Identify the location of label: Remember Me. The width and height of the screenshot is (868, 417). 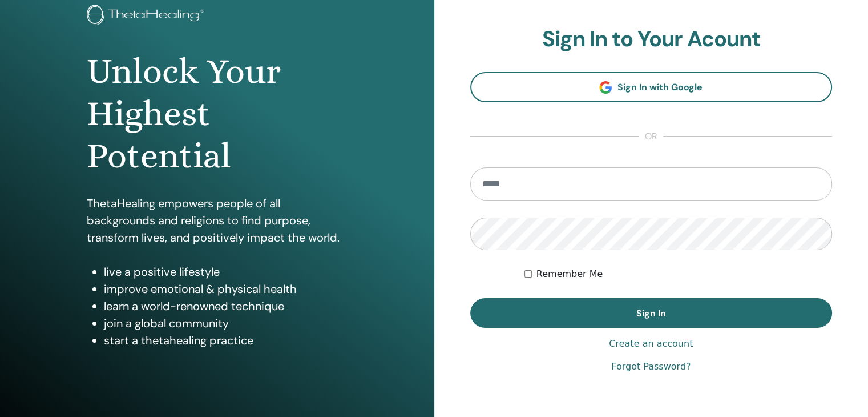
(569, 274).